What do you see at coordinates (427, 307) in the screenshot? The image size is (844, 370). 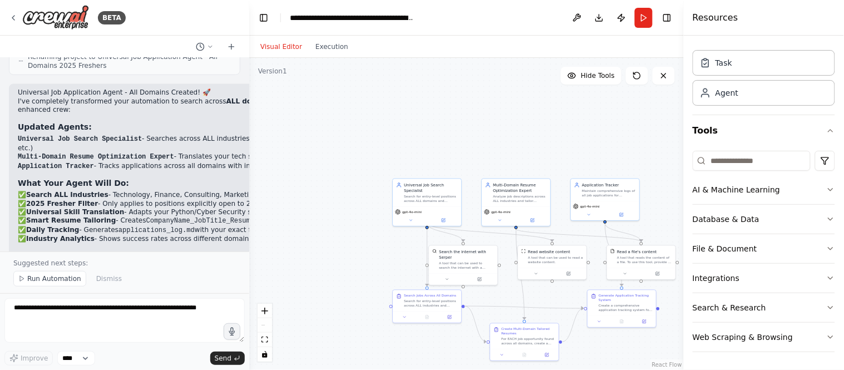 I see `div: Search Jobs Across All DomainsSearch for entry-level positions across ALL industries and domains ...` at bounding box center [427, 307].